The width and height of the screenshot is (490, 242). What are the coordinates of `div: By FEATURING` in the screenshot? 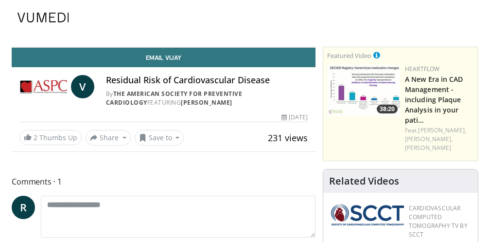 It's located at (207, 98).